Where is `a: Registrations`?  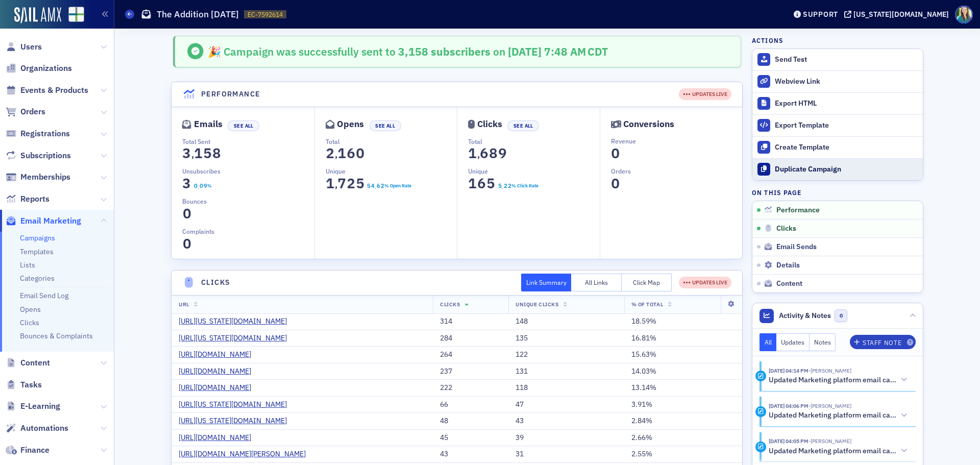 a: Registrations is located at coordinates (37, 134).